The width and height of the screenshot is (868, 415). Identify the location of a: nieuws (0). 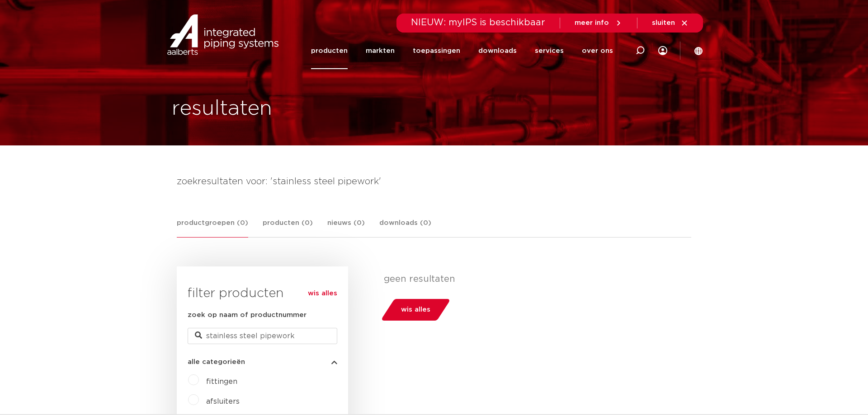
(346, 227).